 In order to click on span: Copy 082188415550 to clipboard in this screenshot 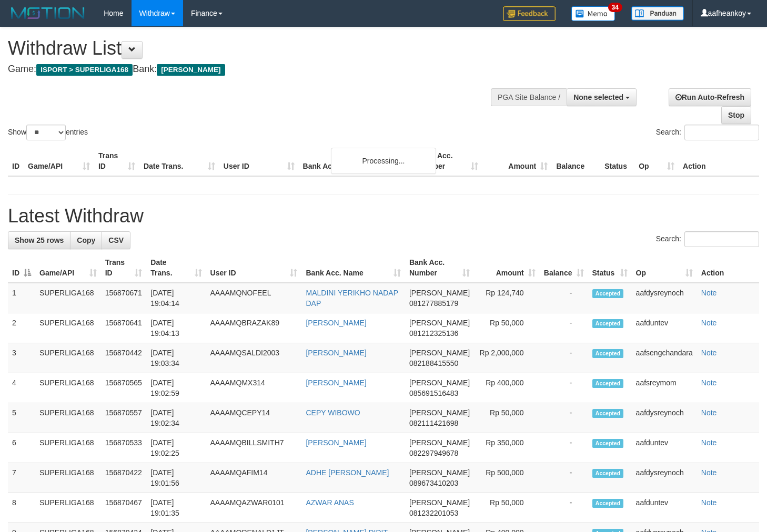, I will do `click(433, 363)`.